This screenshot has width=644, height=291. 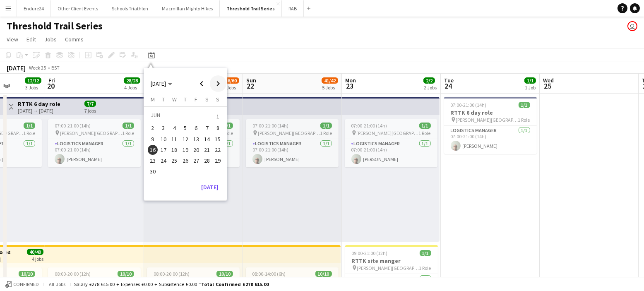 I want to click on span: 40/40, so click(x=35, y=251).